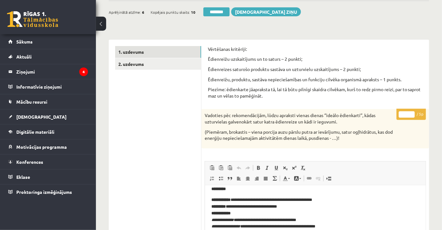 The image size is (442, 230). What do you see at coordinates (143, 12) in the screenshot?
I see `span: 6` at bounding box center [143, 12].